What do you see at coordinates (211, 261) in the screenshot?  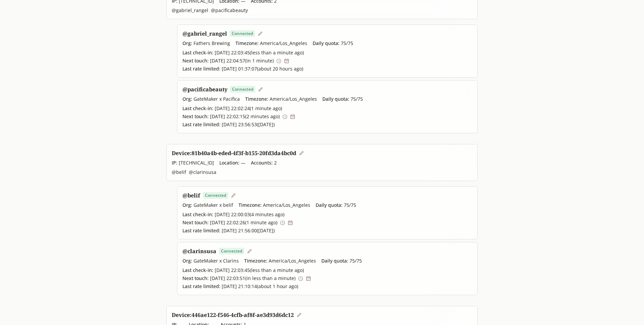 I see `span: GateMaker x Clarins` at bounding box center [211, 261].